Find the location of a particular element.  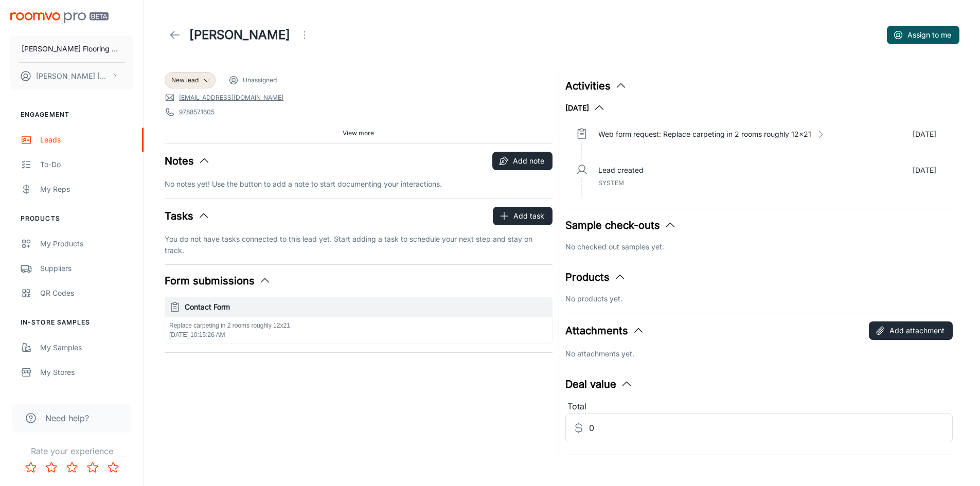

button: Form submissions is located at coordinates (217, 281).